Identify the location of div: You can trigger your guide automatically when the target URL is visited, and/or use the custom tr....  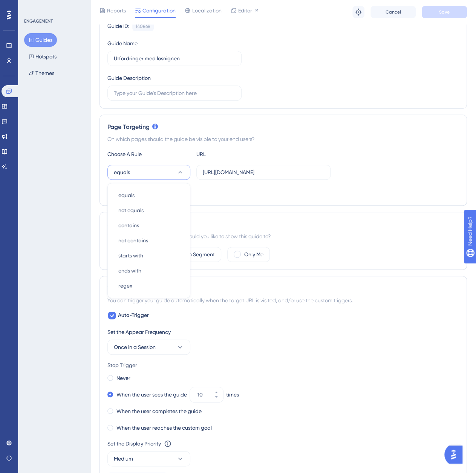
(283, 300).